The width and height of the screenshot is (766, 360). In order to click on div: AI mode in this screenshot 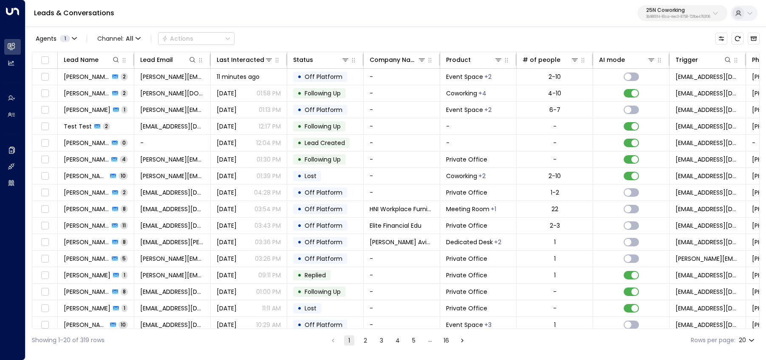, I will do `click(627, 60)`.